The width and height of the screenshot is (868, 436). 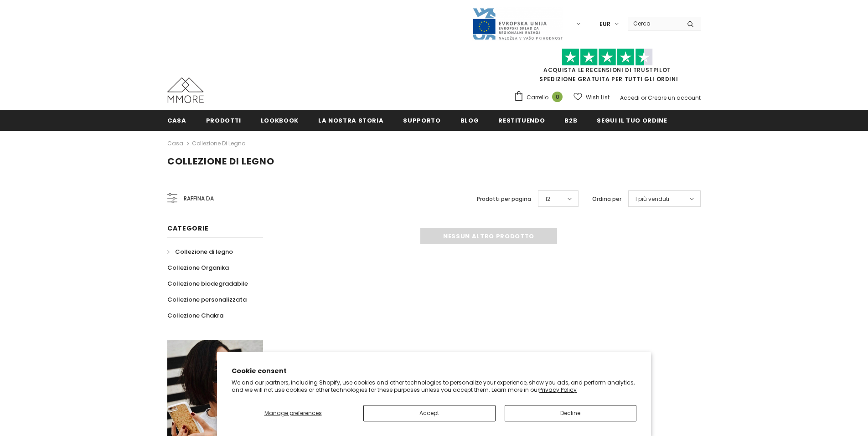 What do you see at coordinates (198, 268) in the screenshot?
I see `a: Collezione Organika` at bounding box center [198, 268].